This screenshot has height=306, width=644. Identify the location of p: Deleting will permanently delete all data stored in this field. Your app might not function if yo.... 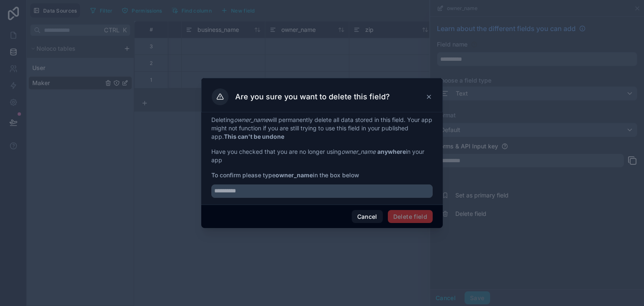
(322, 128).